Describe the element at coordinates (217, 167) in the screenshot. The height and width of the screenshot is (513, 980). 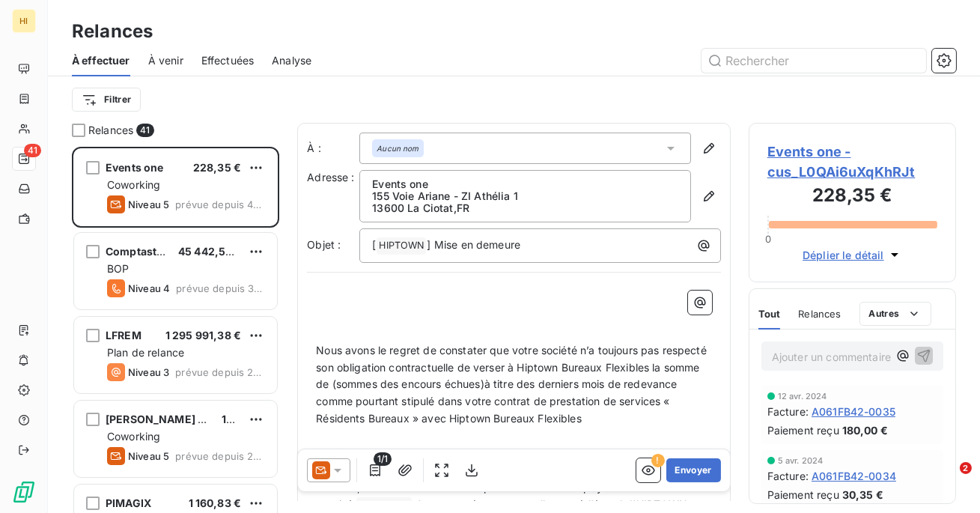
I see `span: 228,35 €` at that location.